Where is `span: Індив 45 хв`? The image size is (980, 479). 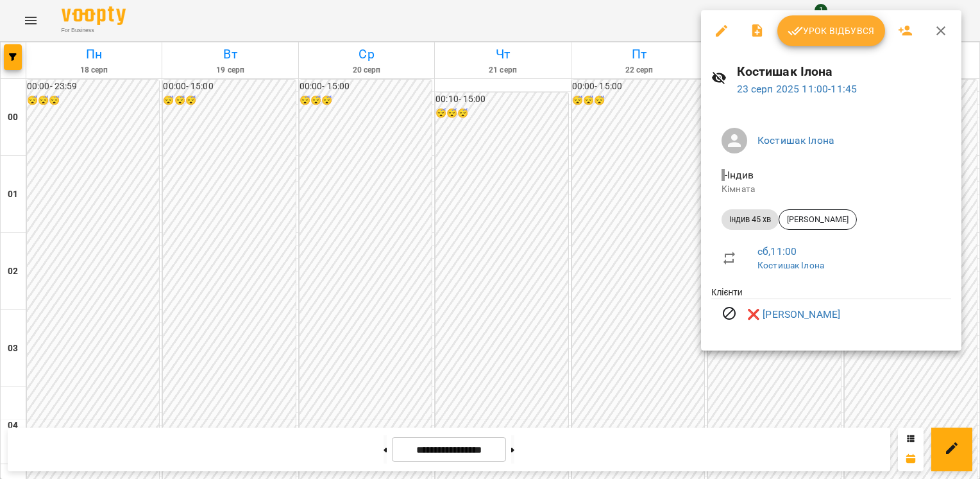 span: Індив 45 хв is located at coordinates (750, 219).